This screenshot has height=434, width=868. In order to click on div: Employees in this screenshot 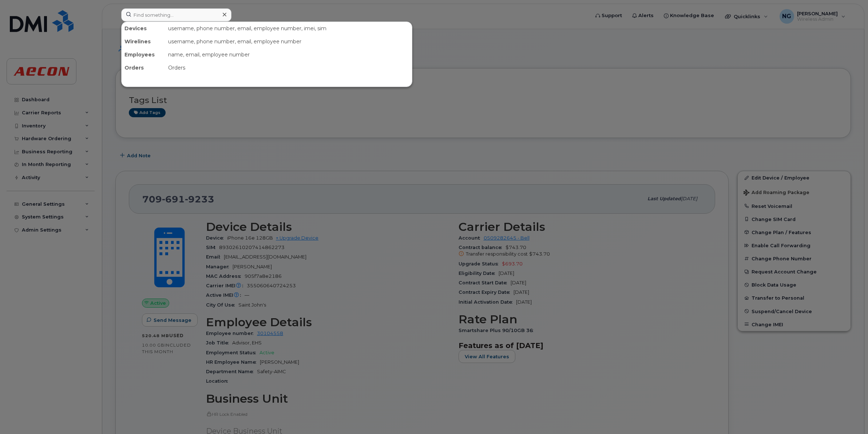, I will do `click(144, 54)`.